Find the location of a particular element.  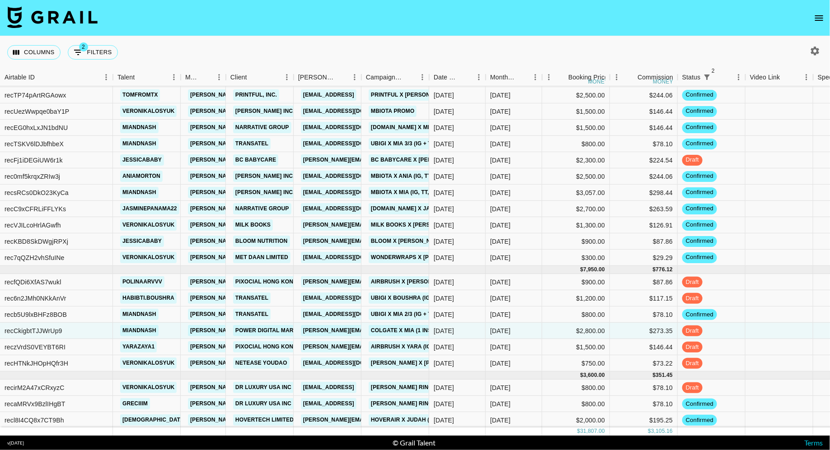

div: $2,700.00 is located at coordinates (576, 209).